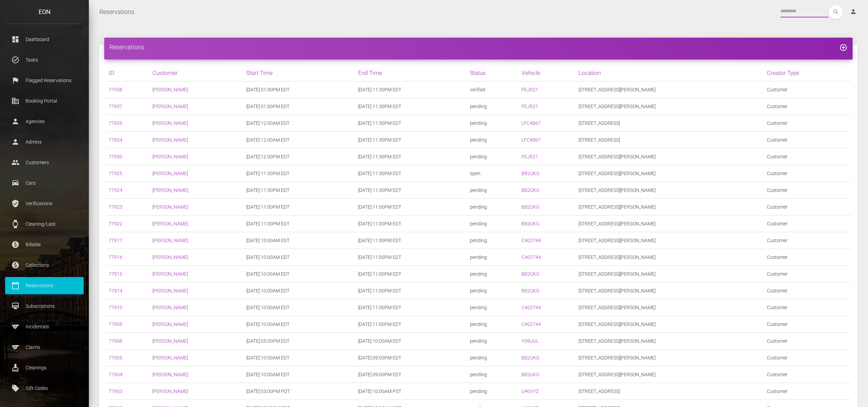  I want to click on a: 77922, so click(115, 224).